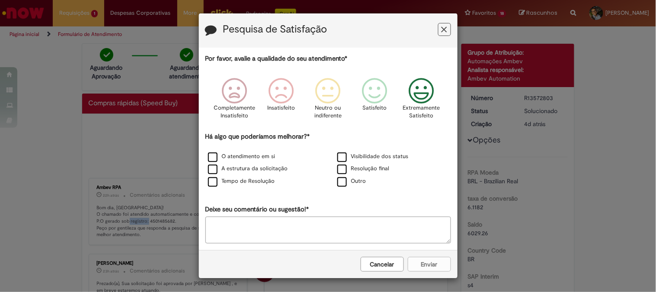 The height and width of the screenshot is (292, 656). I want to click on label: Pesquisa de Satisfação, so click(275, 29).